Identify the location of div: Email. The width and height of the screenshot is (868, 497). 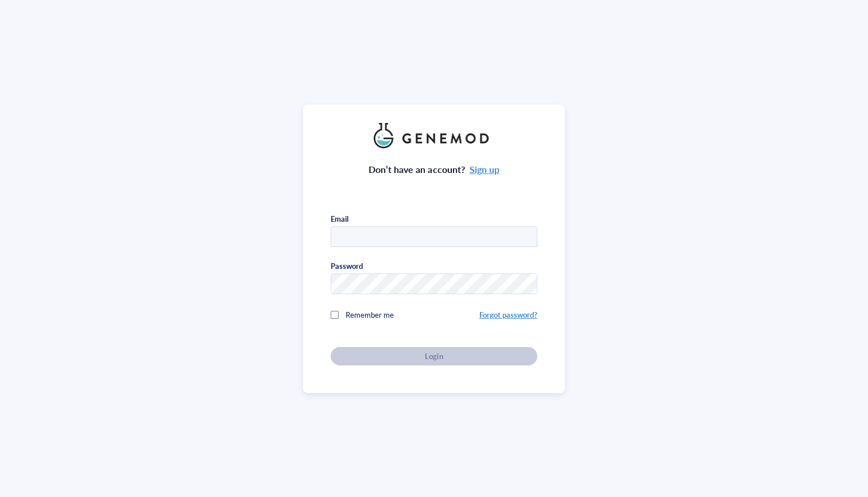
(339, 219).